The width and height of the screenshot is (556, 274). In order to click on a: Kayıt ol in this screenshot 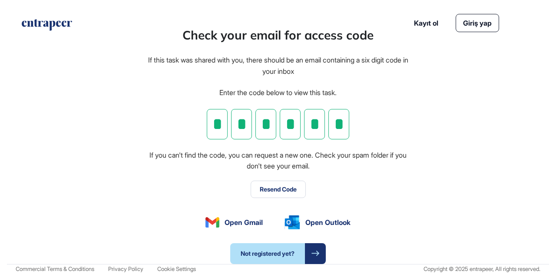, I will do `click(426, 23)`.